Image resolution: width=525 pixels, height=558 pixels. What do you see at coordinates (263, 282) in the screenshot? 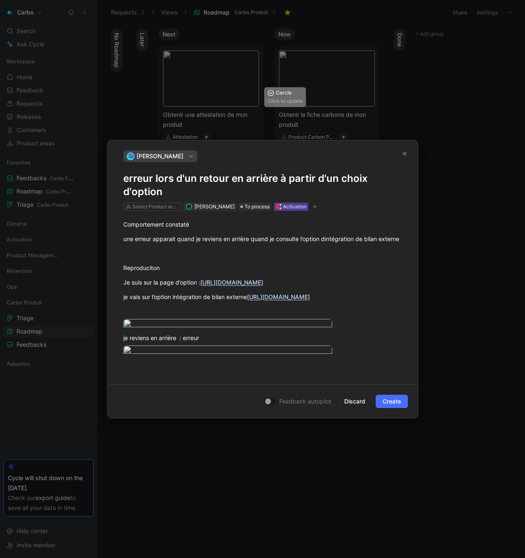
I see `div: Je suis sur la page d’option :` at bounding box center [263, 282].